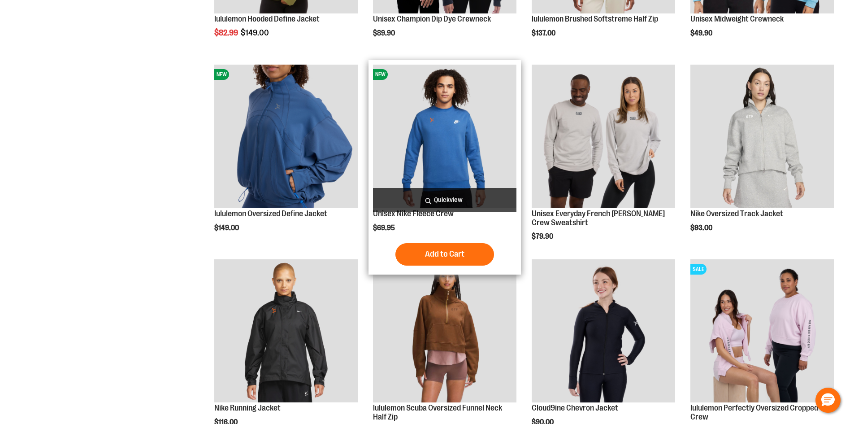 Image resolution: width=854 pixels, height=424 pixels. Describe the element at coordinates (762, 331) in the screenshot. I see `a: lululemon Perfectly Oversized Cropped CrewSALE` at that location.